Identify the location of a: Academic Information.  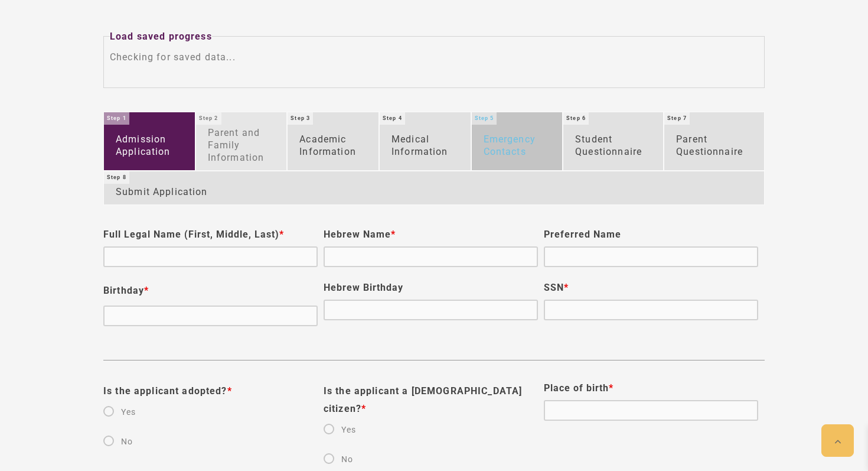
(333, 141).